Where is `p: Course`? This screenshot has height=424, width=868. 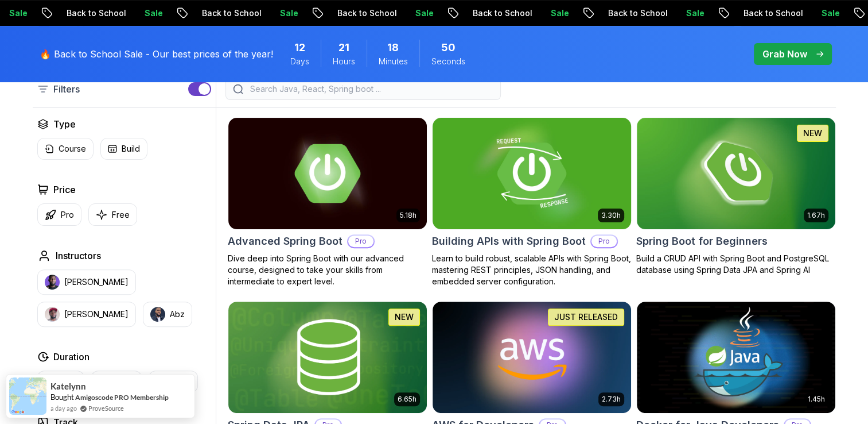 p: Course is located at coordinates (72, 149).